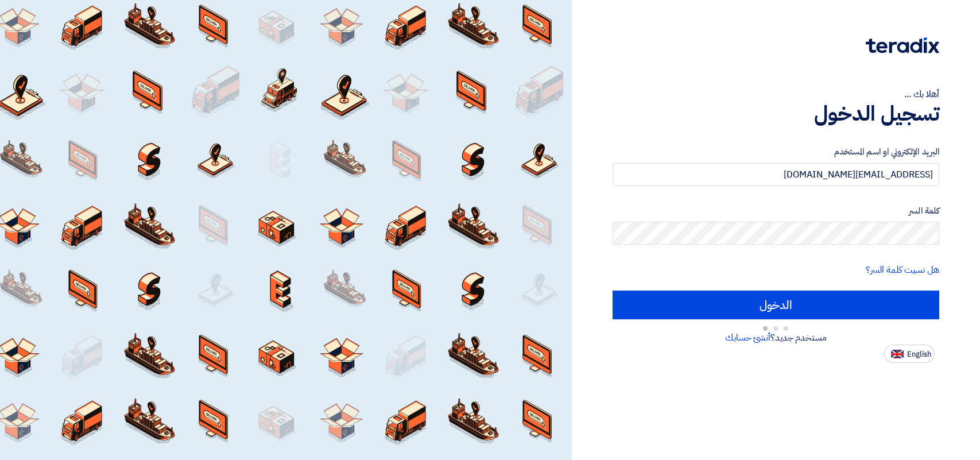  What do you see at coordinates (775, 305) in the screenshot?
I see `input: الدخول` at bounding box center [775, 305].